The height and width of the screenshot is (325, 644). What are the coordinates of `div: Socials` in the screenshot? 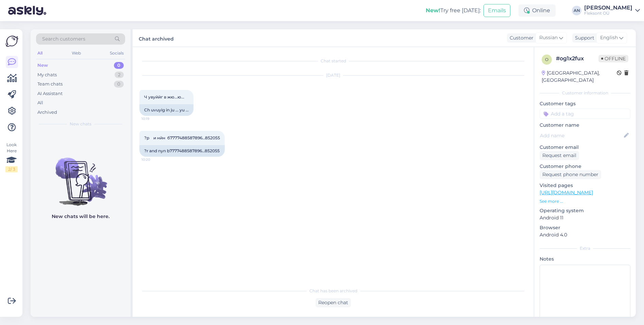 It's located at (116, 53).